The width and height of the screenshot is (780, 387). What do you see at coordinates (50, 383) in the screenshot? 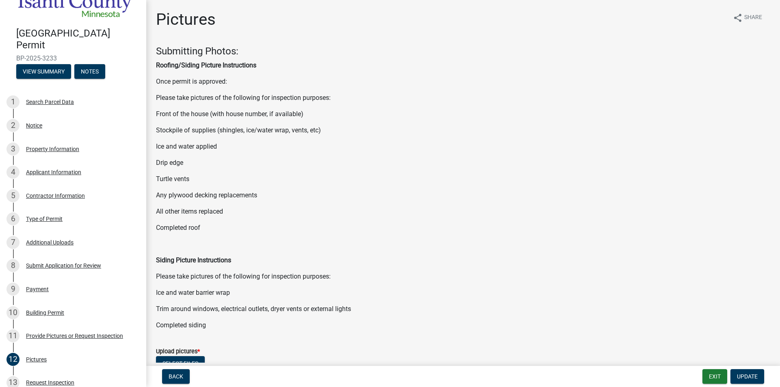
I see `div: Request Inspection` at bounding box center [50, 383].